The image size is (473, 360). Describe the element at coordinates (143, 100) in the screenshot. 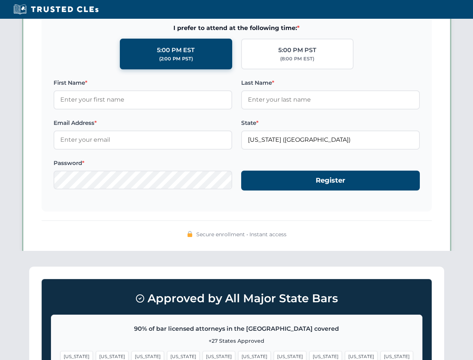

I see `input: Enter your first name` at that location.